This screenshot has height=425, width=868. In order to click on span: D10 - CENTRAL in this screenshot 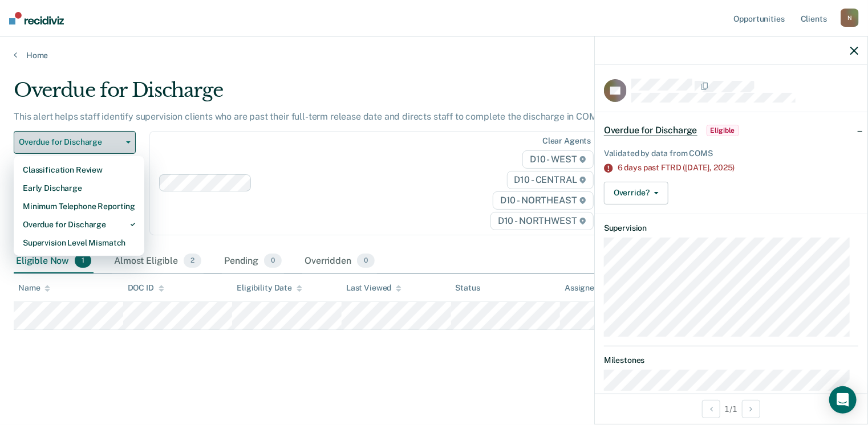, I will do `click(550, 180)`.